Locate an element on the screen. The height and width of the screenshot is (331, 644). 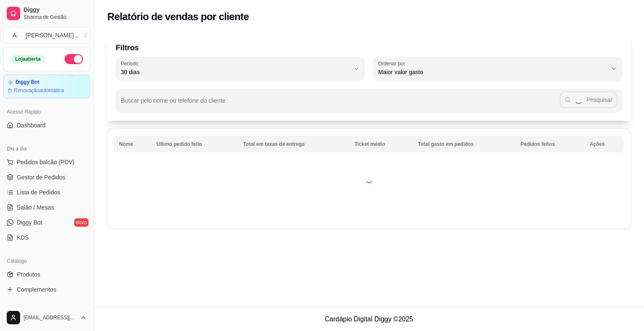
article: Diggy Bot is located at coordinates (27, 82).